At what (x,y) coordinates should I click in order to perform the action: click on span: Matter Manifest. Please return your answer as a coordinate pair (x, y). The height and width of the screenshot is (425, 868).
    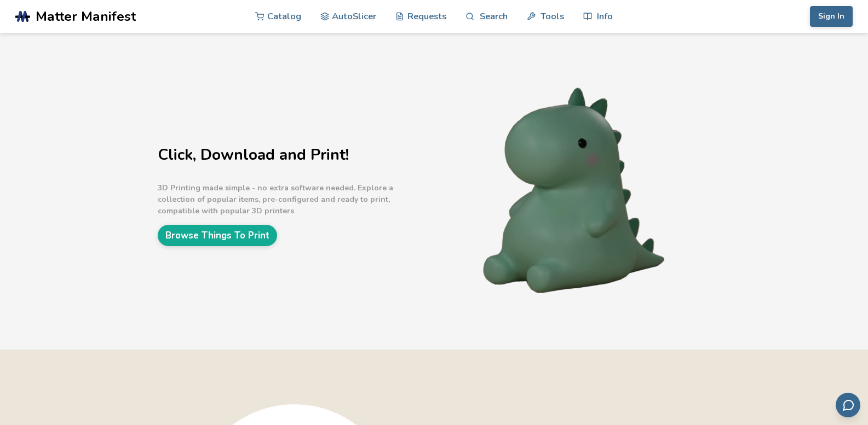
    Looking at the image, I should click on (86, 16).